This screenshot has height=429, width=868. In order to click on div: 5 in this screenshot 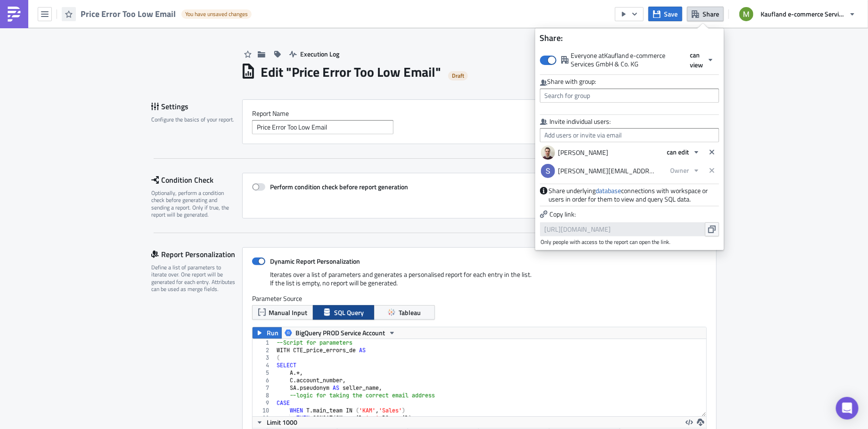, I will do `click(264, 373)`.